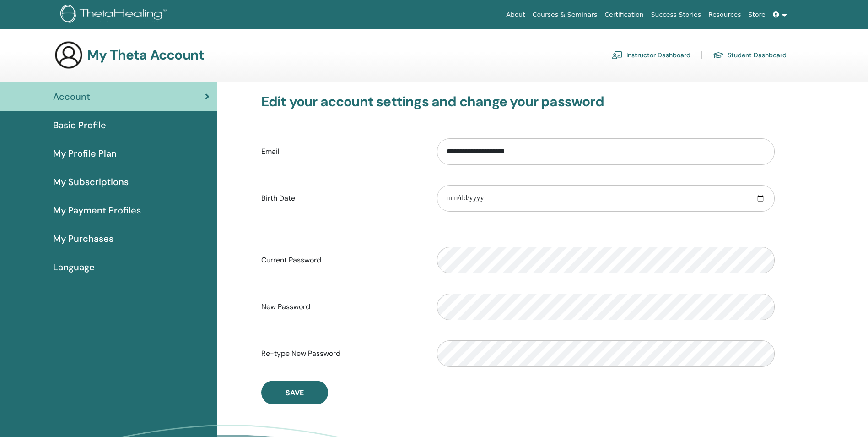 This screenshot has height=437, width=868. What do you see at coordinates (80, 125) in the screenshot?
I see `span: Basic Profile` at bounding box center [80, 125].